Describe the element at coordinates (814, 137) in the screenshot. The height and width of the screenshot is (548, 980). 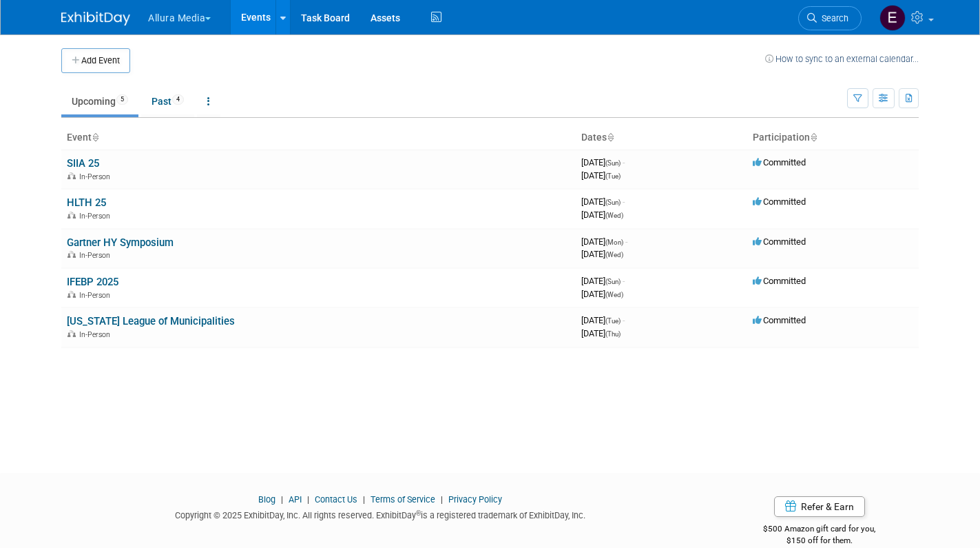
I see `a: Sort by Participation Type` at that location.